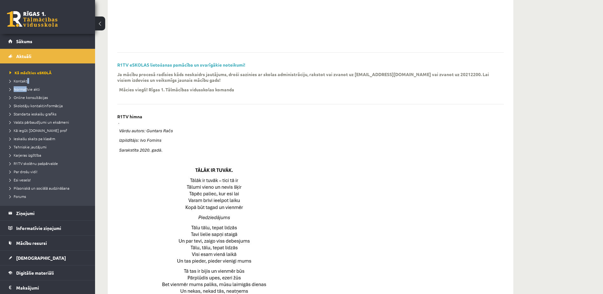 This screenshot has width=603, height=294. I want to click on span: Forums, so click(18, 196).